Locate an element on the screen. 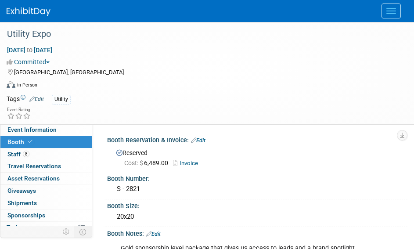  td: Toggle Event Tabs is located at coordinates (83, 232).